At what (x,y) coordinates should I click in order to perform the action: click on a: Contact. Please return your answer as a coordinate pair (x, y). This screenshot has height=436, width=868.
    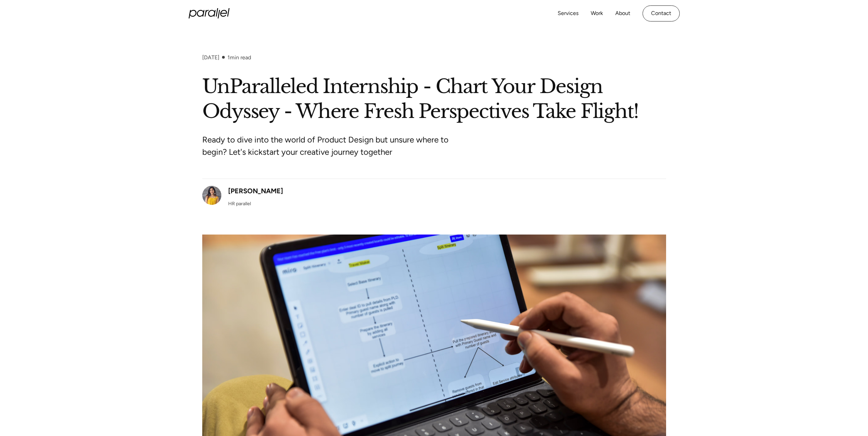
    Looking at the image, I should click on (661, 13).